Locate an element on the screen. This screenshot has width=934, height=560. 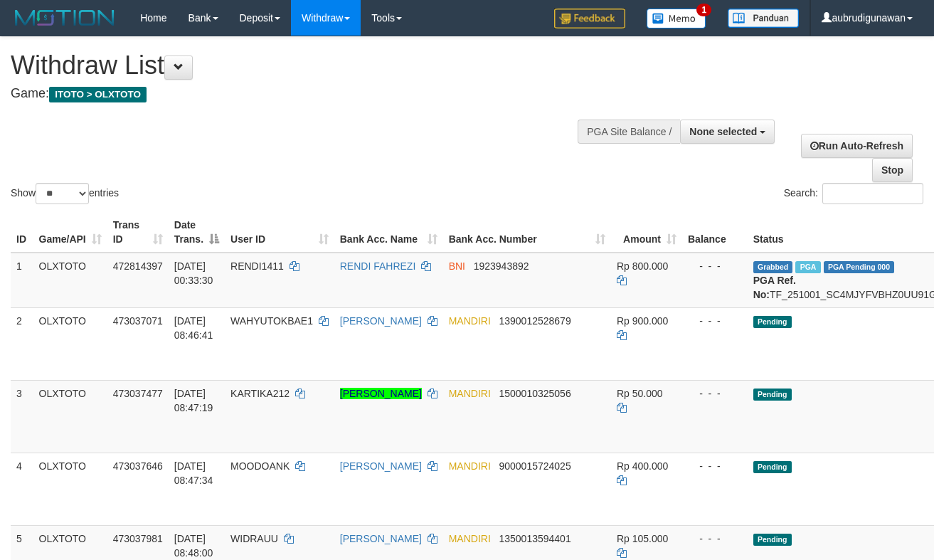
div: PGA Site Balance / is located at coordinates (629, 132).